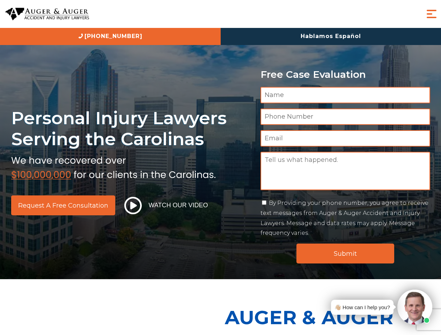 The width and height of the screenshot is (441, 335). I want to click on span: Request a Free Consultation, so click(63, 206).